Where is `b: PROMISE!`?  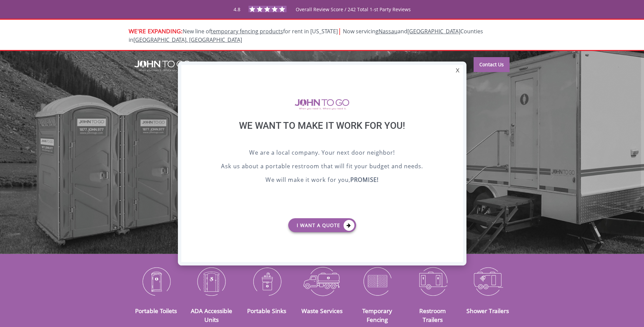 b: PROMISE! is located at coordinates (364, 179).